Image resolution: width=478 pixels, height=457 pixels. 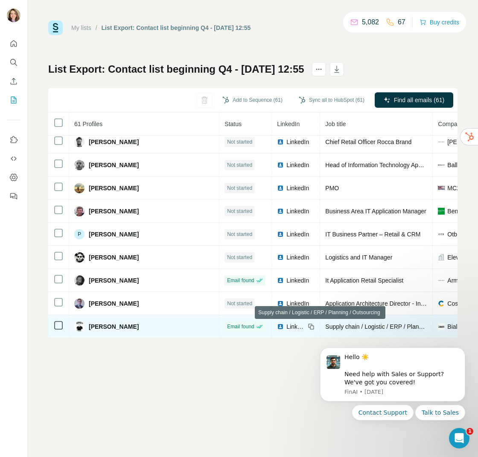 I want to click on div: Quick reply options, so click(x=85, y=76).